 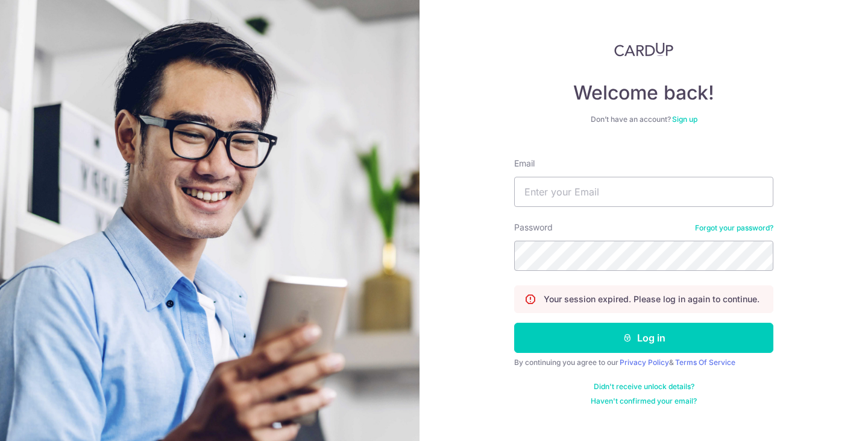 I want to click on div: Don’t have an account?, so click(x=643, y=120).